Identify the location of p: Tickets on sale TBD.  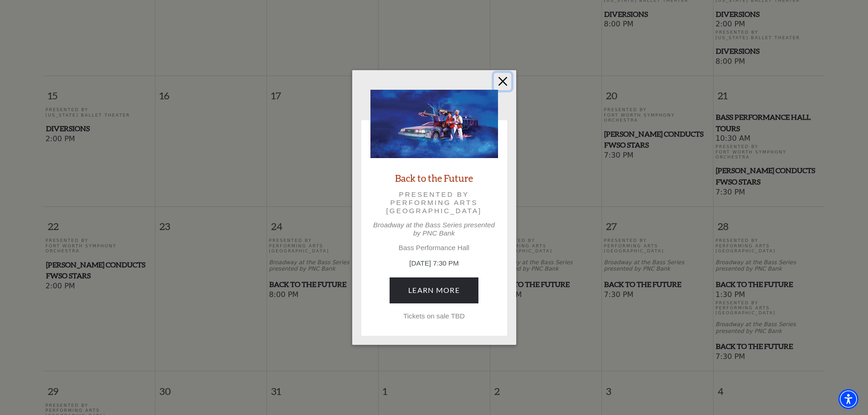
(434, 316).